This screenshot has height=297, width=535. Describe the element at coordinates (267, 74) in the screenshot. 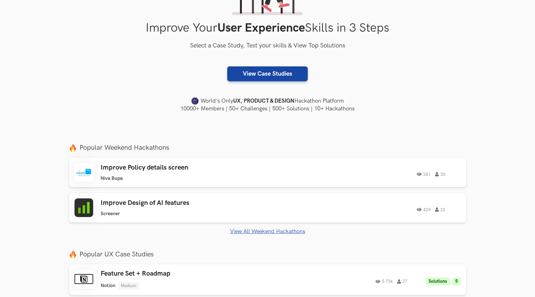

I see `a: View Case Studies` at that location.